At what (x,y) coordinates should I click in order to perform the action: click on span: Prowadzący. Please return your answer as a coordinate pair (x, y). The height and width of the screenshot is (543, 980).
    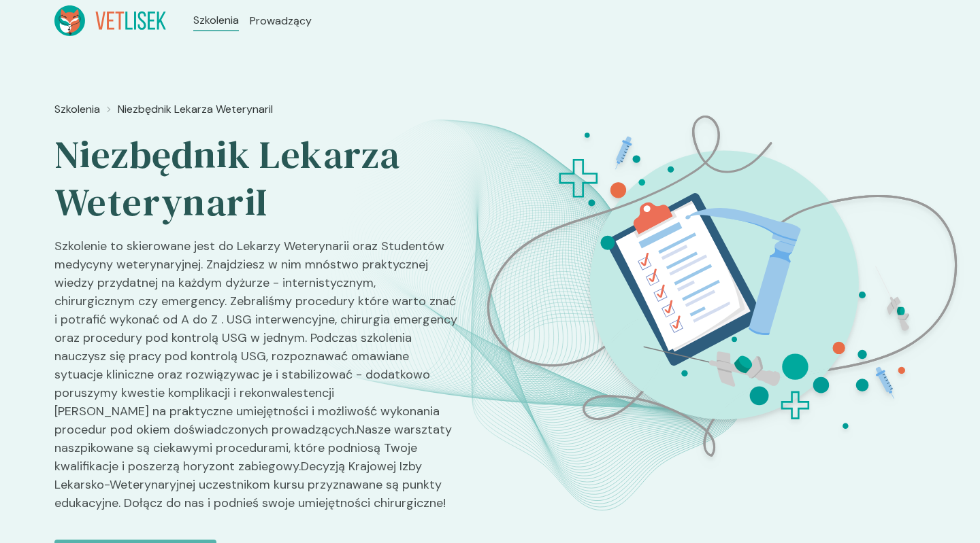
    Looking at the image, I should click on (280, 21).